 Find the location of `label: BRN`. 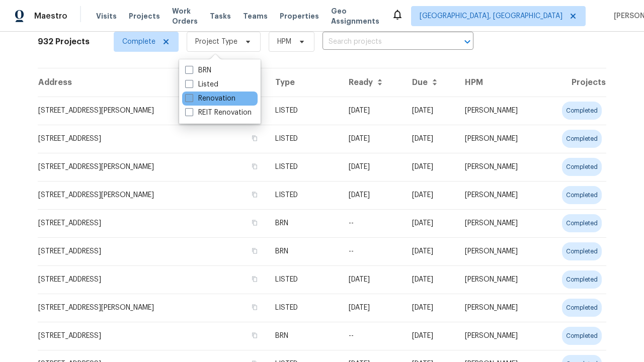

label: BRN is located at coordinates (198, 70).